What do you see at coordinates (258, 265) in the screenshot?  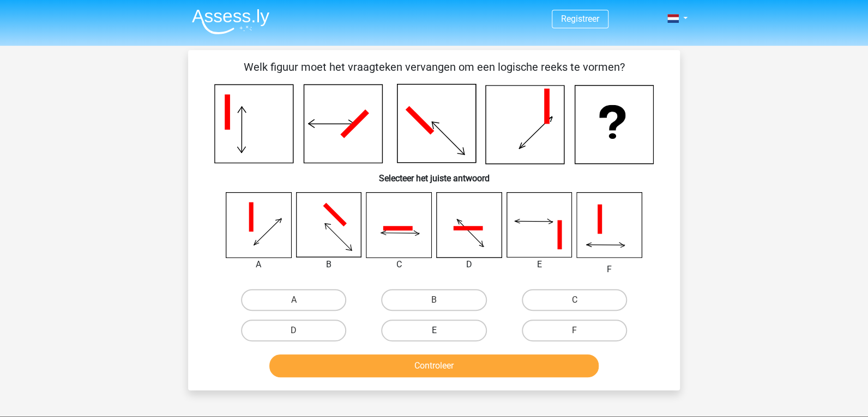 I see `div: A` at bounding box center [258, 265].